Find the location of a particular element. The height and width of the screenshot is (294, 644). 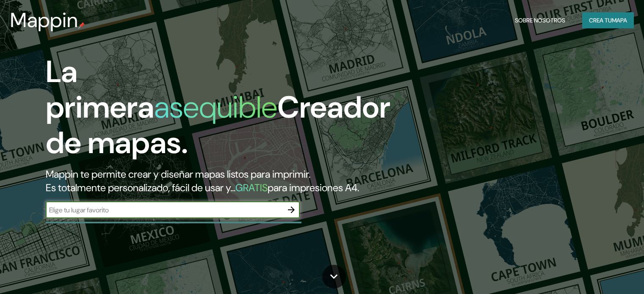

font: Crea tu is located at coordinates (601, 20).